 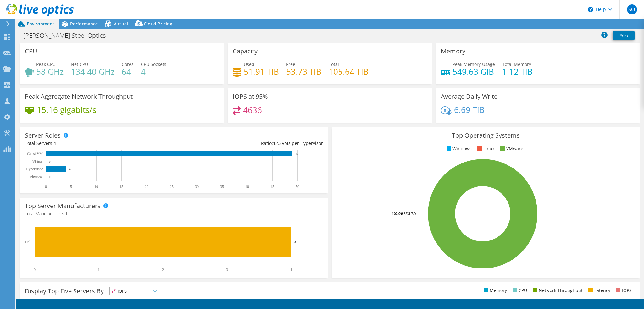 What do you see at coordinates (55, 143) in the screenshot?
I see `span: 4` at bounding box center [55, 143].